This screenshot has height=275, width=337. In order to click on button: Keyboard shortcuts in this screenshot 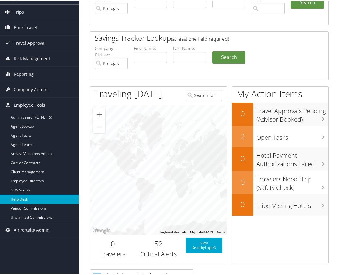, I will do `click(173, 232)`.